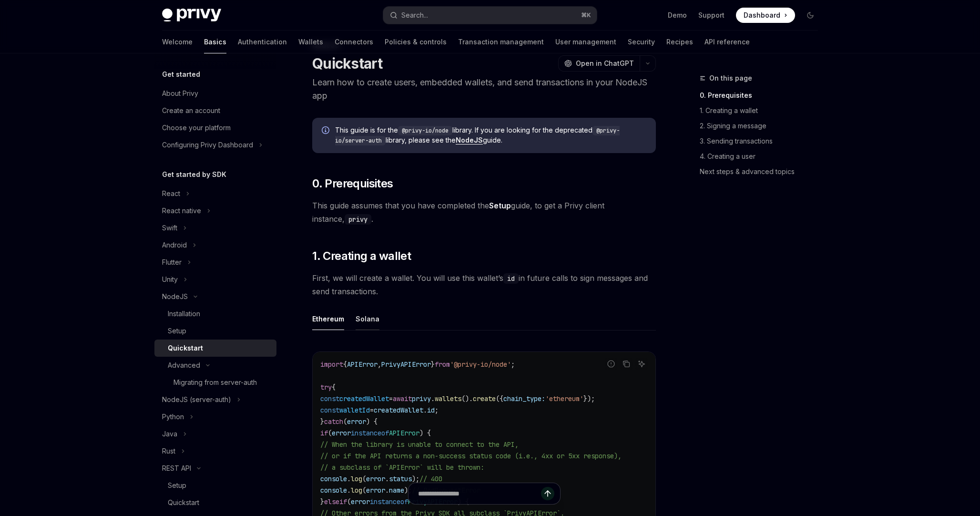 The height and width of the screenshot is (516, 980). I want to click on h5: Get started, so click(181, 75).